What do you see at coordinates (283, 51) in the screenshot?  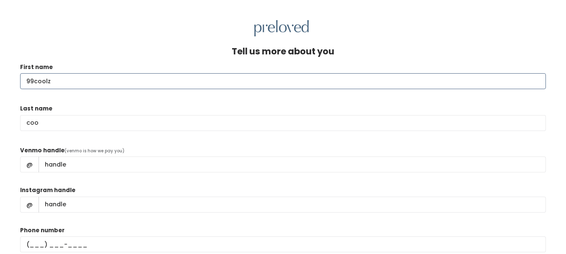 I see `h4: Tell us more about you` at bounding box center [283, 51].